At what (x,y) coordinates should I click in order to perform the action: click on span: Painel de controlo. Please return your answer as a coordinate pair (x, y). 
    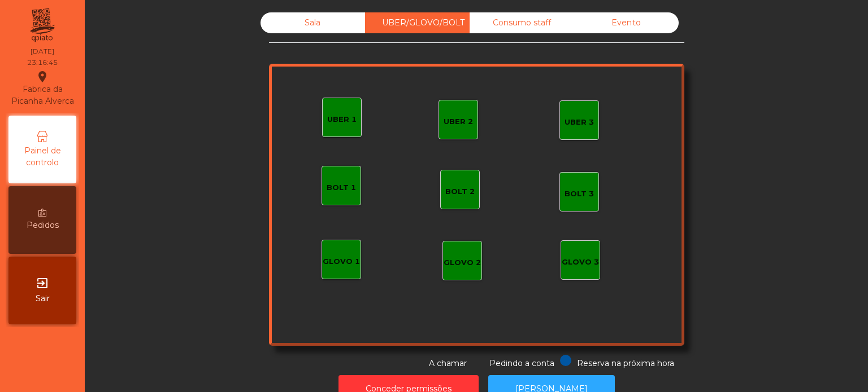
    Looking at the image, I should click on (42, 157).